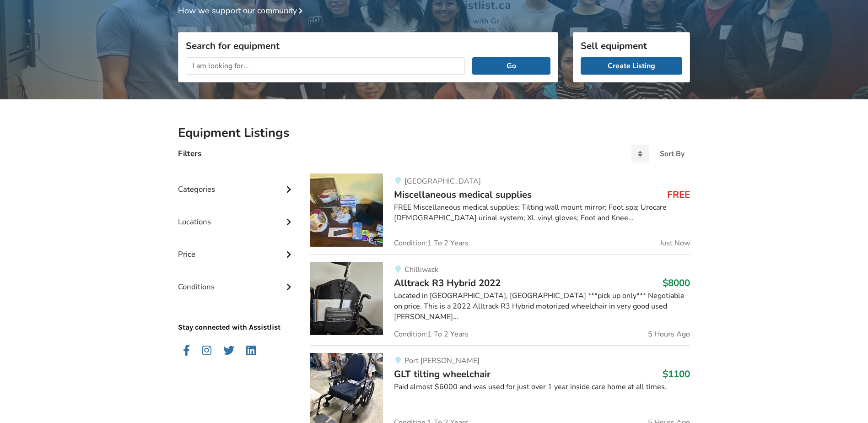 This screenshot has width=868, height=423. What do you see at coordinates (346, 298) in the screenshot?
I see `img: mobility-alltrack r3 hybrid 2022` at bounding box center [346, 298].